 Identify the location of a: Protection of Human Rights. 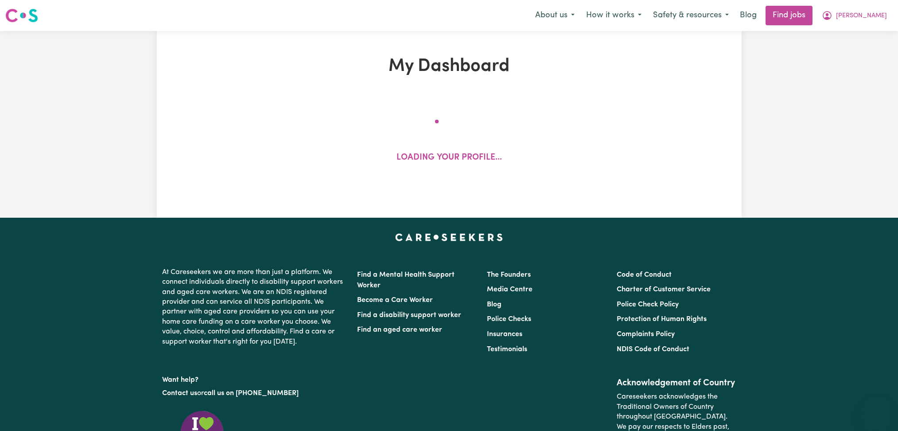
(662, 319).